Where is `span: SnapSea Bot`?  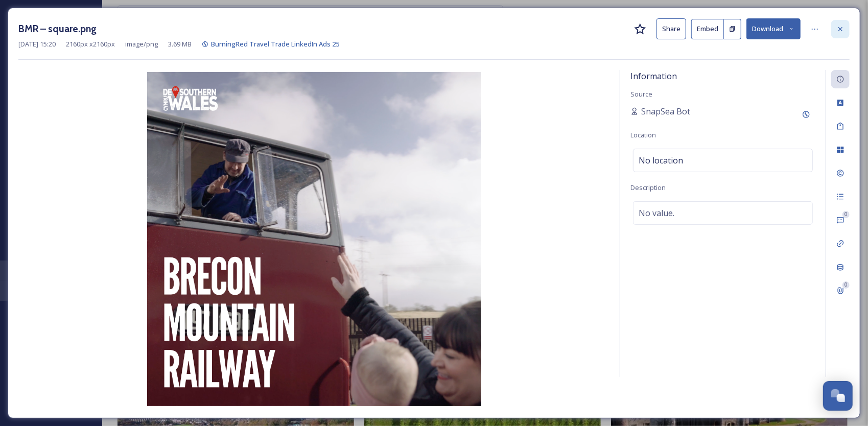
span: SnapSea Bot is located at coordinates (666, 111).